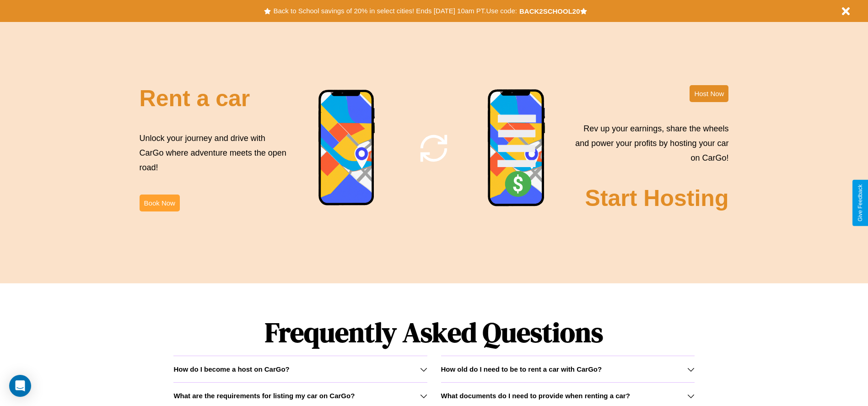 Image resolution: width=868 pixels, height=406 pixels. I want to click on h3: What documents do I need to provide when renting a car?, so click(535, 395).